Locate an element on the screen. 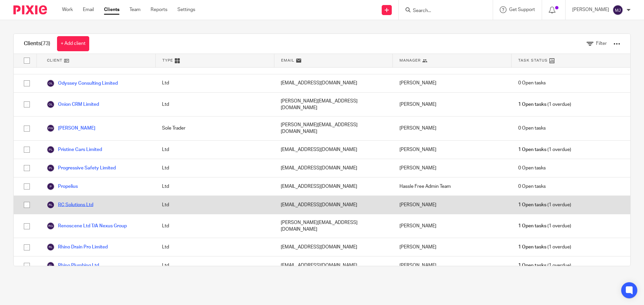 Image resolution: width=644 pixels, height=305 pixels. a: Email is located at coordinates (88, 10).